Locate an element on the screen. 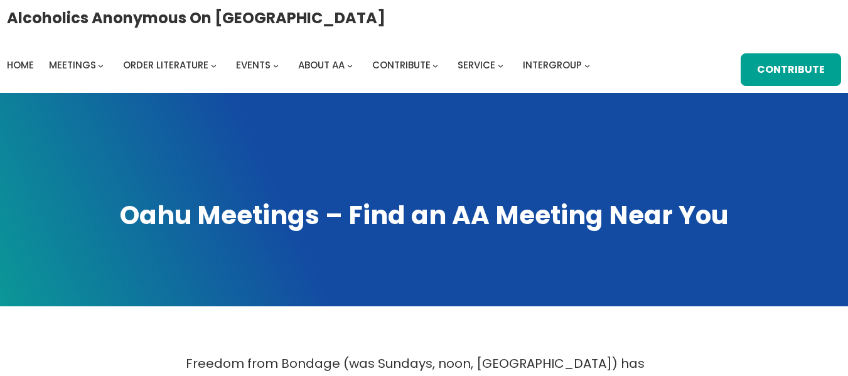 This screenshot has height=376, width=848. span: Order Literature is located at coordinates (166, 65).